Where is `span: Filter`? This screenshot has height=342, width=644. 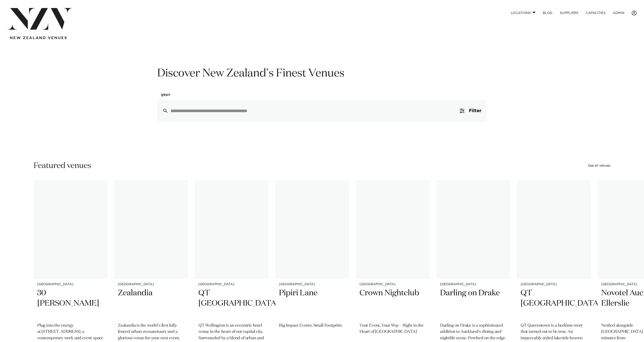
span: Filter is located at coordinates (475, 111).